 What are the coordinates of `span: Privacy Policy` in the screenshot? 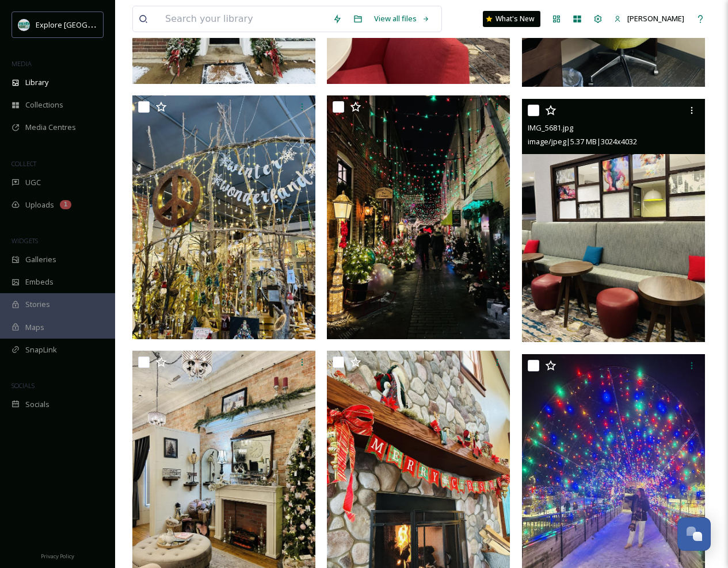 It's located at (58, 556).